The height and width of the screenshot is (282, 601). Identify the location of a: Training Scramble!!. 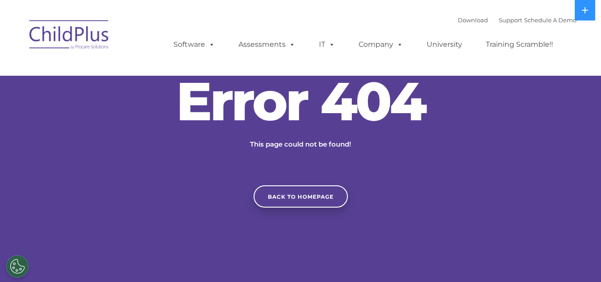
(520, 45).